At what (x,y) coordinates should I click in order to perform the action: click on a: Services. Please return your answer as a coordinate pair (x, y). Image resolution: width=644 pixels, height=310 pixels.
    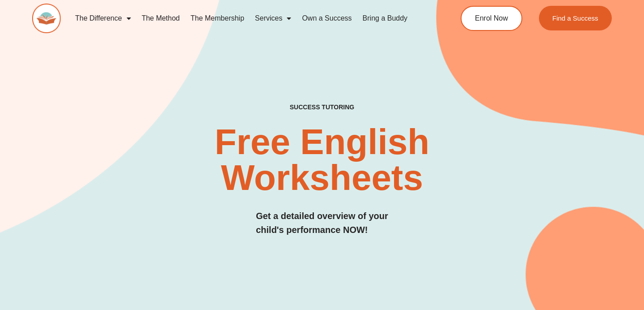
    Looking at the image, I should click on (273, 18).